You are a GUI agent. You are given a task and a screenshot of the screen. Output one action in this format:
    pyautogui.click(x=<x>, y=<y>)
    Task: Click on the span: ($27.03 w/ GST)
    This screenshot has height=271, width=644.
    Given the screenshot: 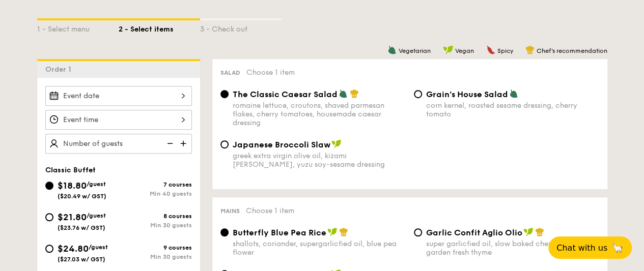 What is the action you would take?
    pyautogui.click(x=82, y=259)
    